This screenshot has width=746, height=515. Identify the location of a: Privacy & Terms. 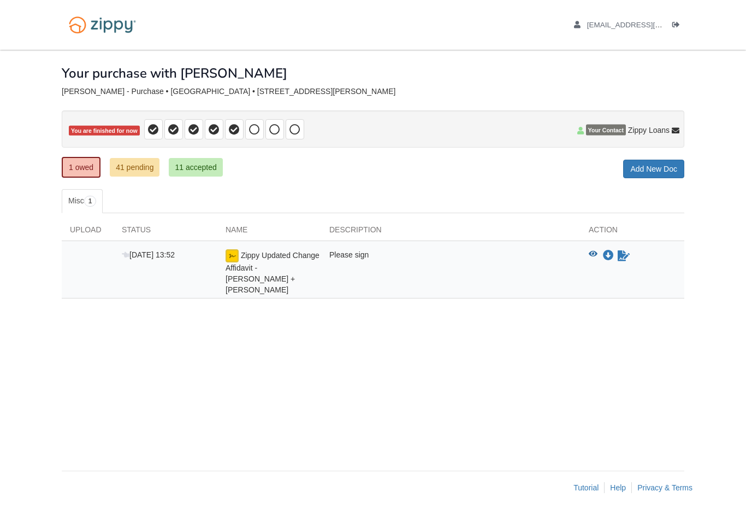
(665, 487).